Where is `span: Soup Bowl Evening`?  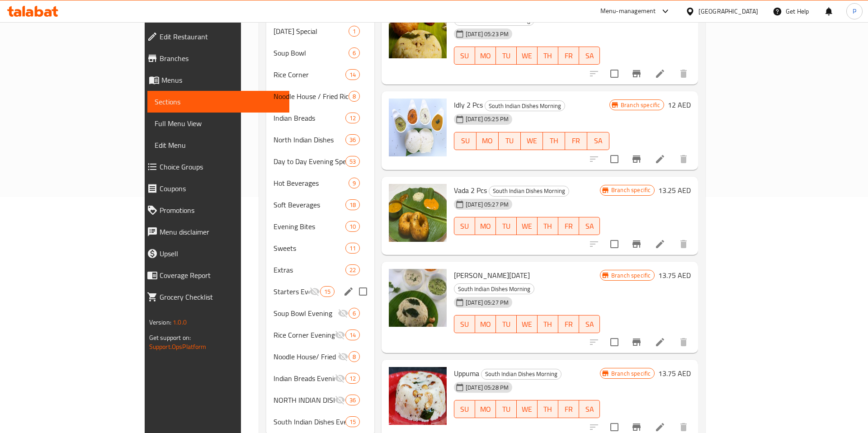 span: Soup Bowl Evening is located at coordinates (306, 313).